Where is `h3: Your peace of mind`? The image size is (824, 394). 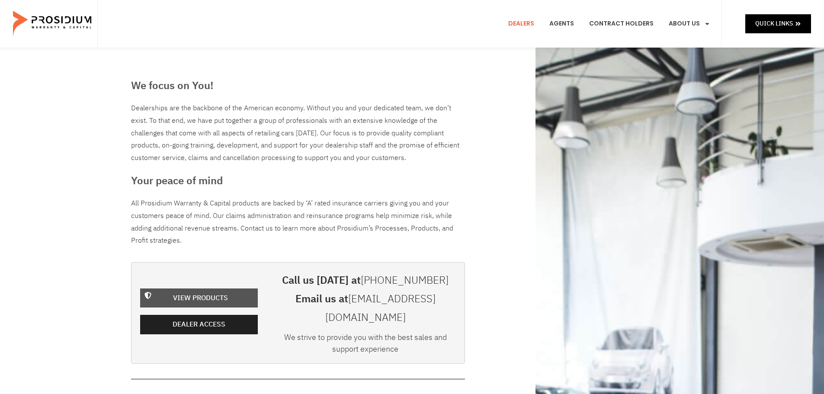 h3: Your peace of mind is located at coordinates (298, 181).